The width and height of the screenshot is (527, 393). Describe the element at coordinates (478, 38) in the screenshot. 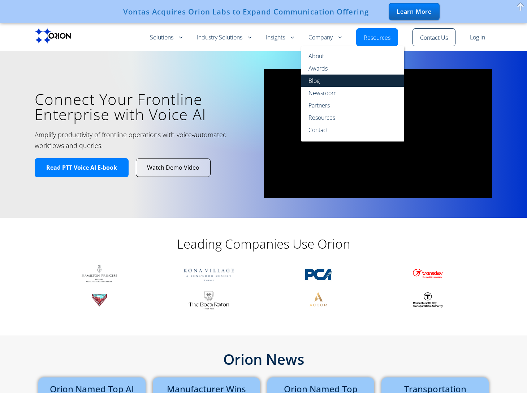

I see `a: Log in` at that location.